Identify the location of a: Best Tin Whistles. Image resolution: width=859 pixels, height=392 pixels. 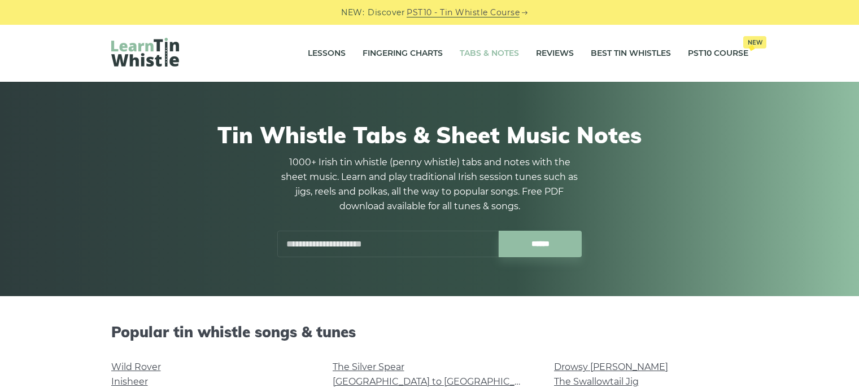
(631, 54).